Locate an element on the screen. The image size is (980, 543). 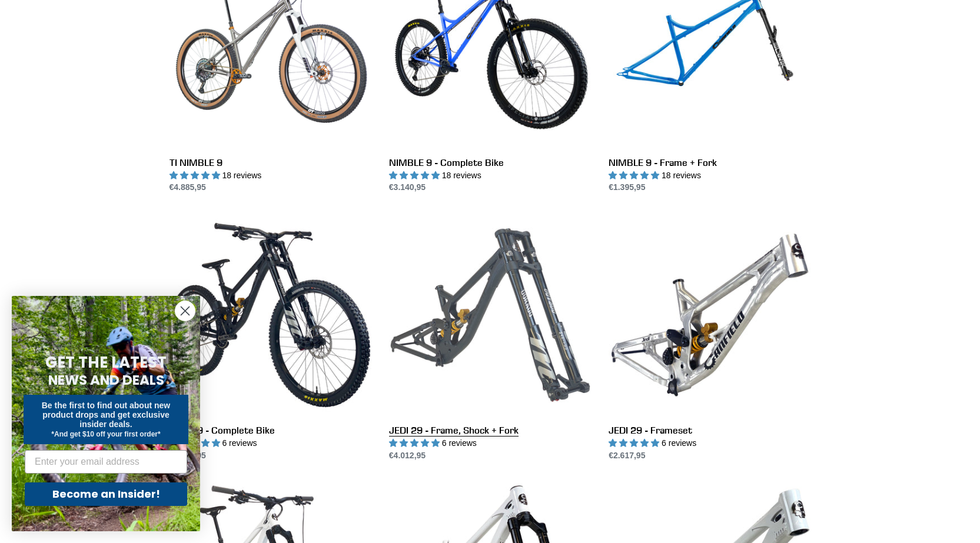
button: Become an Insider! is located at coordinates (106, 494).